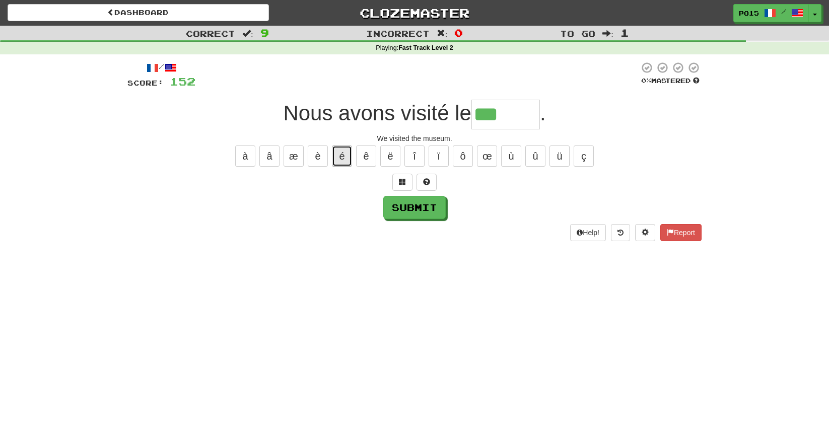 The width and height of the screenshot is (829, 442). Describe the element at coordinates (681, 233) in the screenshot. I see `button: Report` at that location.